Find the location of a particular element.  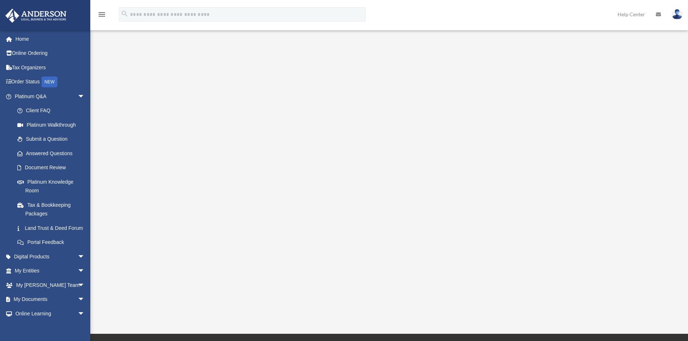

a: menu is located at coordinates (102, 16).